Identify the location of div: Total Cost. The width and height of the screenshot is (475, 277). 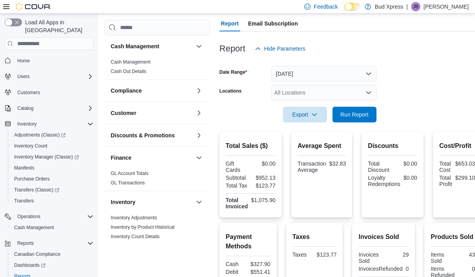
(446, 167).